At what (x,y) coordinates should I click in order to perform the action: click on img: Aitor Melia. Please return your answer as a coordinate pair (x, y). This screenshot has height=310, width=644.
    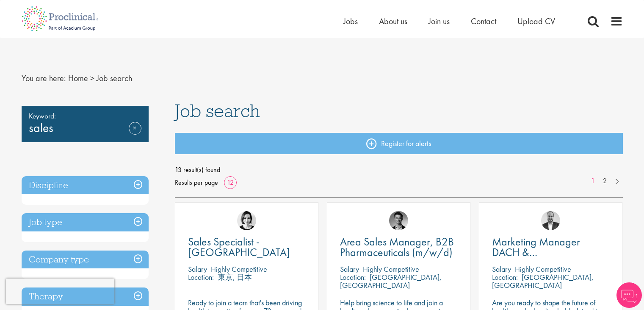
    Looking at the image, I should click on (551, 220).